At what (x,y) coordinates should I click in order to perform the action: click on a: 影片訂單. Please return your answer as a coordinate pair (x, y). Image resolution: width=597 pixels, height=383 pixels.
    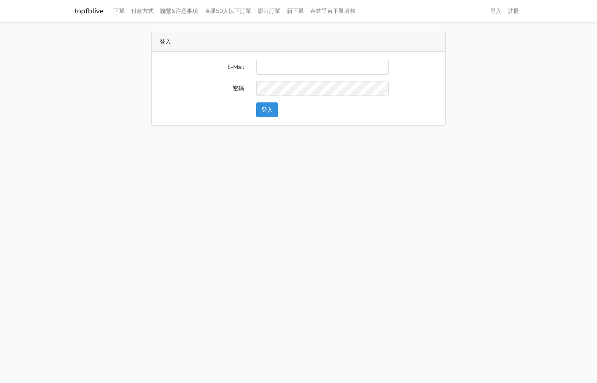
    Looking at the image, I should click on (269, 11).